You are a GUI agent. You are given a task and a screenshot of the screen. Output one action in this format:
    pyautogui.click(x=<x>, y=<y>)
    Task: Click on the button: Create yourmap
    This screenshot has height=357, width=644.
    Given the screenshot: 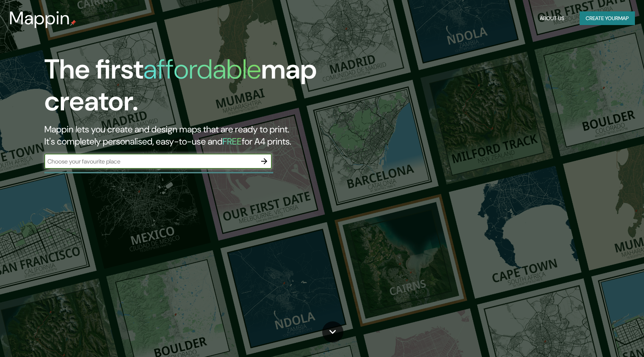 What is the action you would take?
    pyautogui.click(x=607, y=18)
    